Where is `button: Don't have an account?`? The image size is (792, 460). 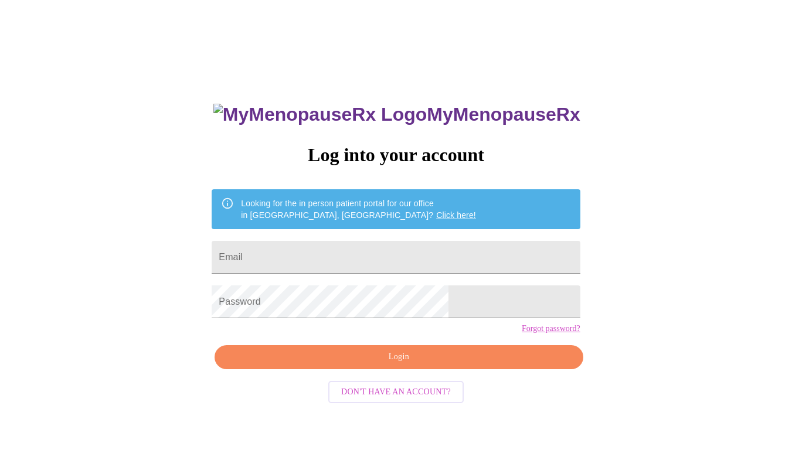 button: Don't have an account? is located at coordinates (396, 392).